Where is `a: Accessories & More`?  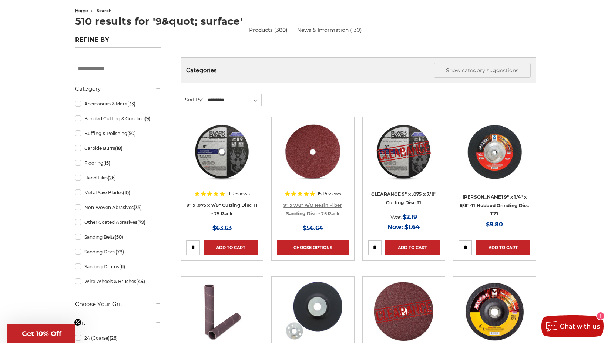
a: Accessories & More is located at coordinates (118, 104).